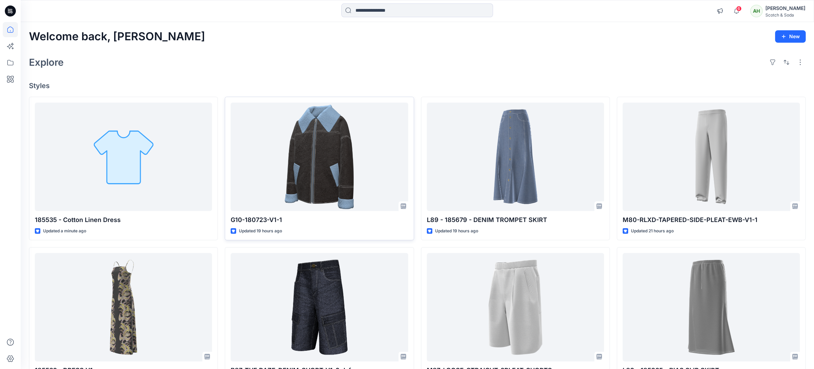  What do you see at coordinates (711, 220) in the screenshot?
I see `p: M80-RLXD-TAPERED-SIDE-PLEAT-EWB-V1-1` at bounding box center [711, 220].